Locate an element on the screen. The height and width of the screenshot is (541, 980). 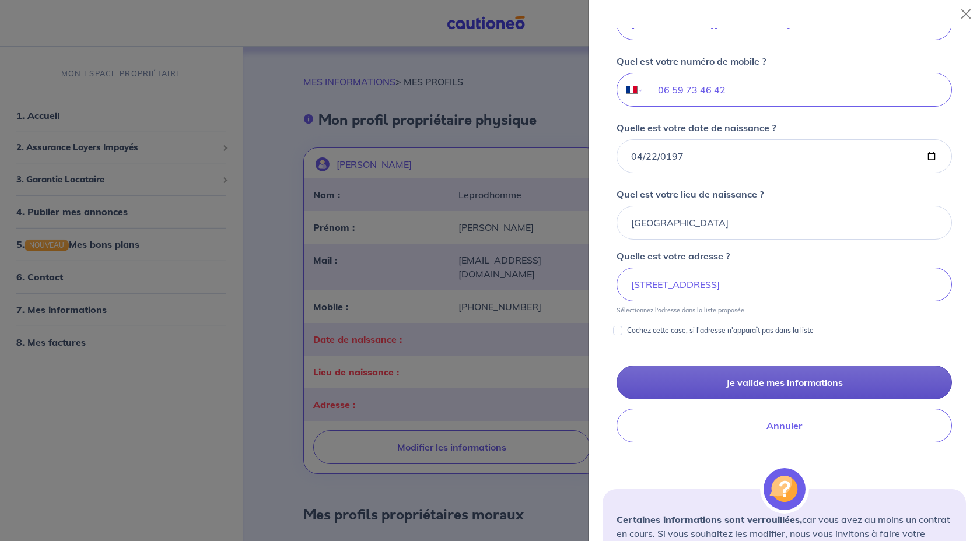
p: Quelle est votre date de naissance ? is located at coordinates (696, 128).